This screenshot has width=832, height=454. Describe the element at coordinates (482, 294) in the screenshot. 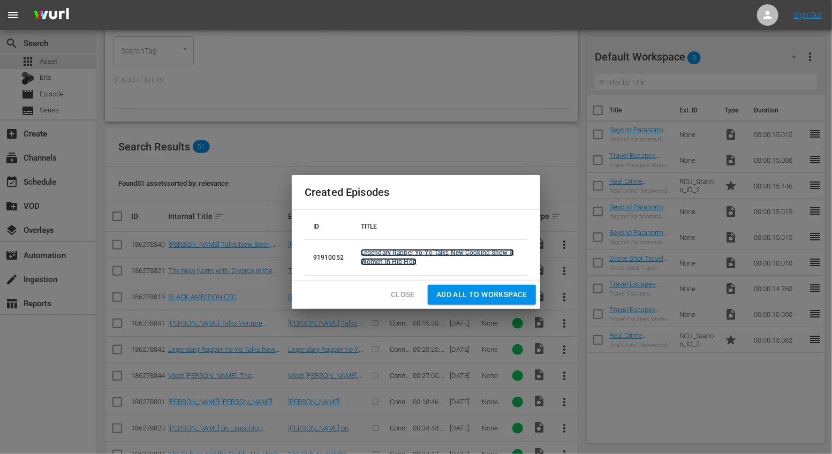

I see `button: Add all to Workspace` at that location.